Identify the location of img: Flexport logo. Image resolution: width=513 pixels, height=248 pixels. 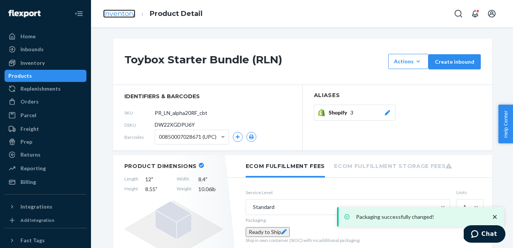
(24, 14).